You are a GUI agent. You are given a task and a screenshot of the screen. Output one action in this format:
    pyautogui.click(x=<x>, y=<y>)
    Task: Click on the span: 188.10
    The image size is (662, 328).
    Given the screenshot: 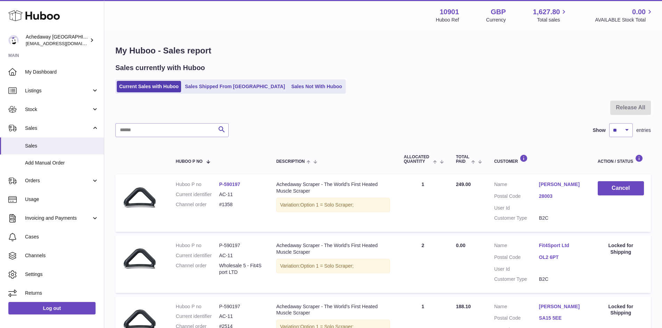 What is the action you would take?
    pyautogui.click(x=463, y=307)
    